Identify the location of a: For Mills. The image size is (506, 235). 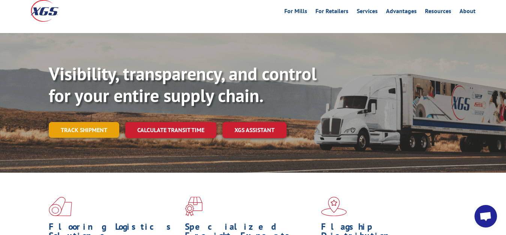
(295, 12).